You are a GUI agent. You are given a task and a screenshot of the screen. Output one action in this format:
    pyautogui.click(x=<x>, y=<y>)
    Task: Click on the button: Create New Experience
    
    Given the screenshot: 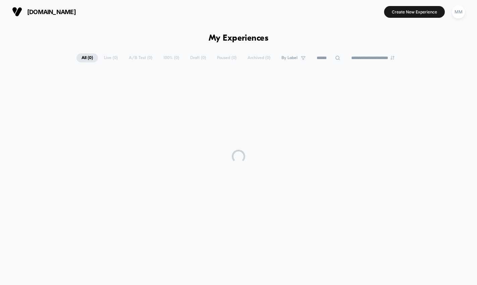 What is the action you would take?
    pyautogui.click(x=414, y=12)
    